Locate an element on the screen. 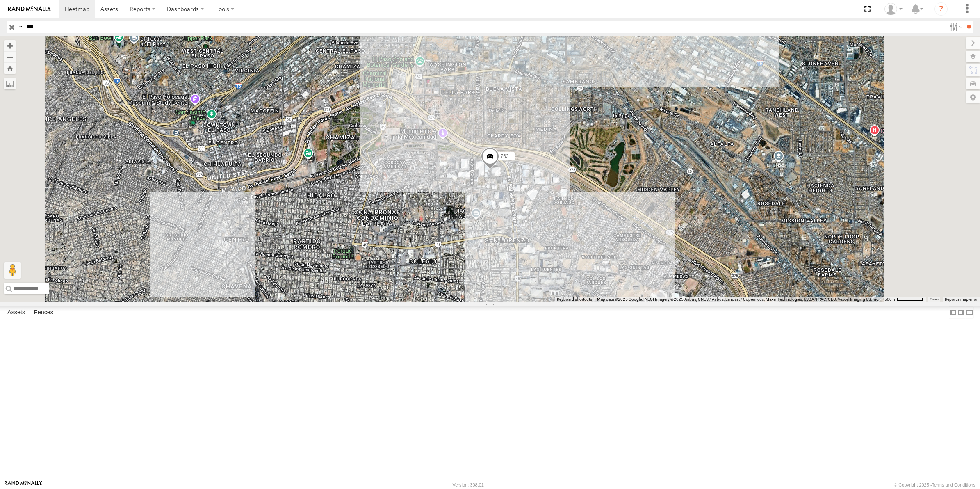  label: Measure is located at coordinates (10, 83).